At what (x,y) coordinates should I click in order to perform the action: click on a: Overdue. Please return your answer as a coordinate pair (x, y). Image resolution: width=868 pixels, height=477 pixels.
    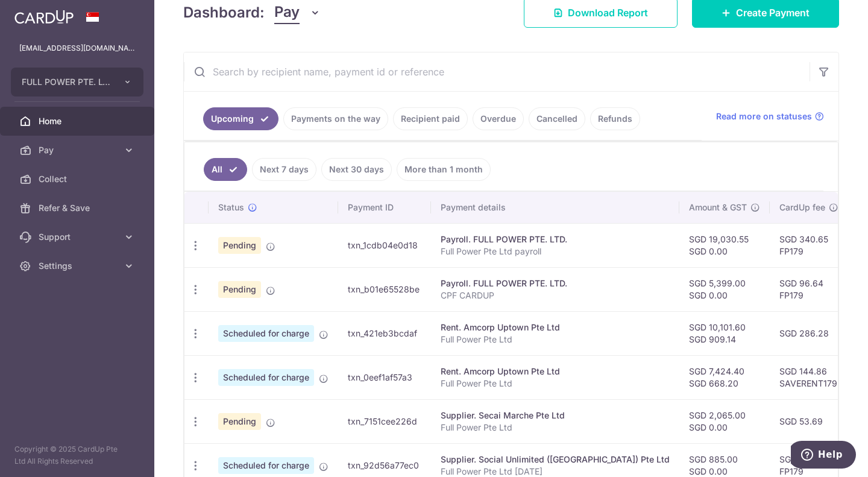
    Looking at the image, I should click on (498, 119).